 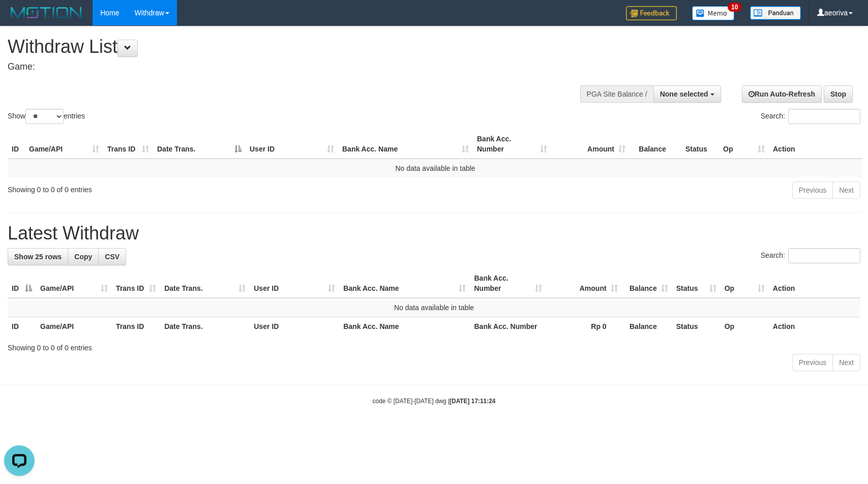 I want to click on img: MOTION_logo.png, so click(x=47, y=13).